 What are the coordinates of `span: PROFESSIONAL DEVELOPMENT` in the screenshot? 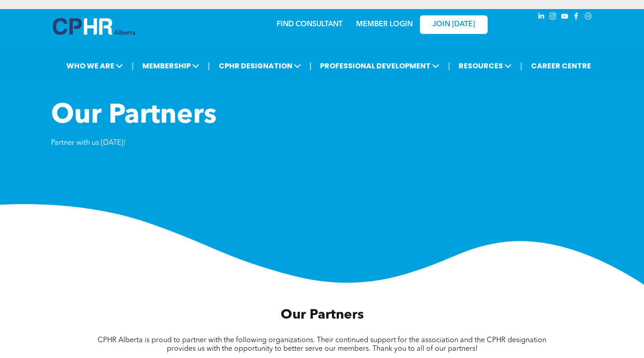 It's located at (379, 66).